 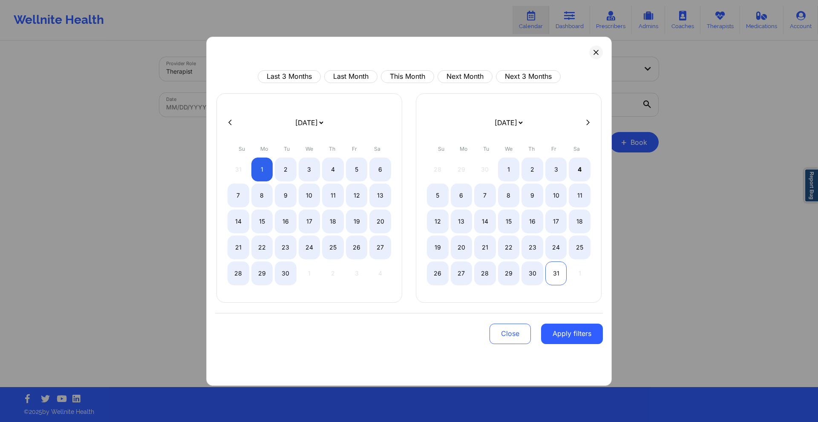 I want to click on div: Sat Sep 20 2025, so click(x=380, y=221).